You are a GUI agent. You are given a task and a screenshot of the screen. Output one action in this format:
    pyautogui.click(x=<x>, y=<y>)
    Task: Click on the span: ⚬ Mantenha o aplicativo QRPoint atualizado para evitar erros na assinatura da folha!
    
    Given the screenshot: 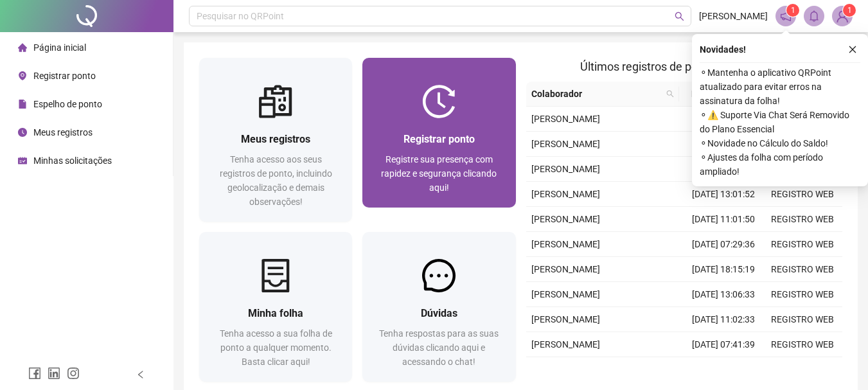 What is the action you would take?
    pyautogui.click(x=780, y=87)
    